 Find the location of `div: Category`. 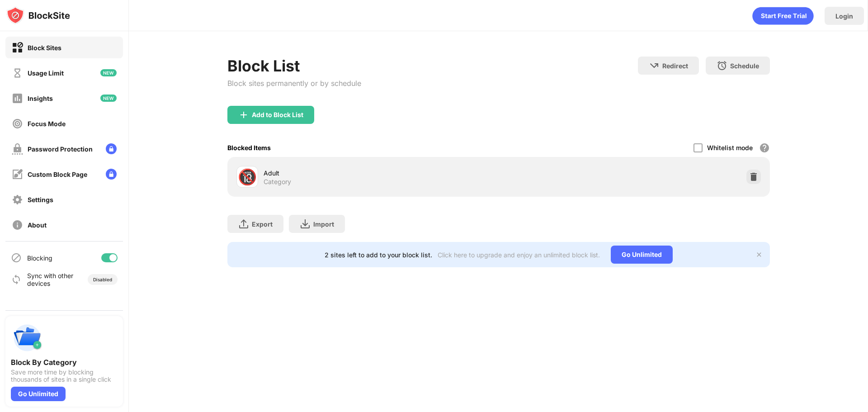

div: Category is located at coordinates (277, 182).